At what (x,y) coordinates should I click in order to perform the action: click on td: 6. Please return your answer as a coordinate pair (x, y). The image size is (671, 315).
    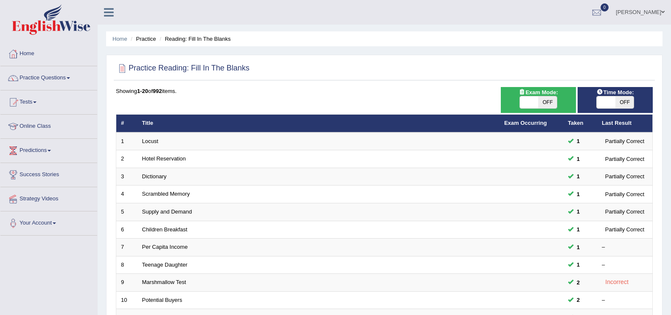
    Looking at the image, I should click on (127, 230).